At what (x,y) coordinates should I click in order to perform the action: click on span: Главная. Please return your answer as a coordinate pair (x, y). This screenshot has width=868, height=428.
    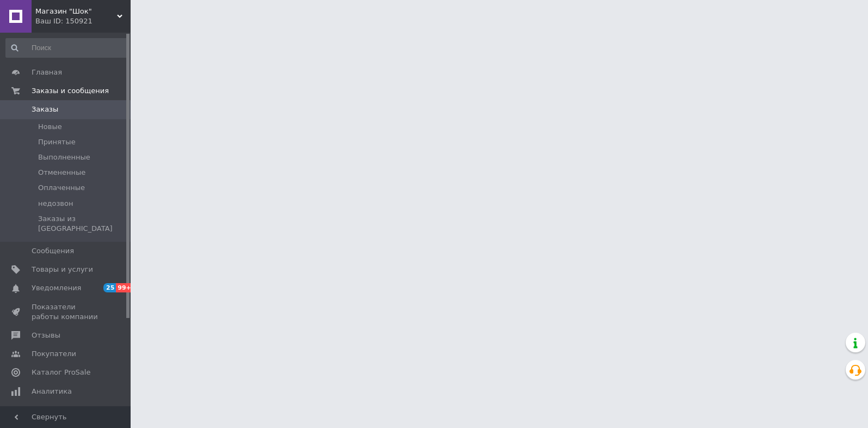
    Looking at the image, I should click on (47, 72).